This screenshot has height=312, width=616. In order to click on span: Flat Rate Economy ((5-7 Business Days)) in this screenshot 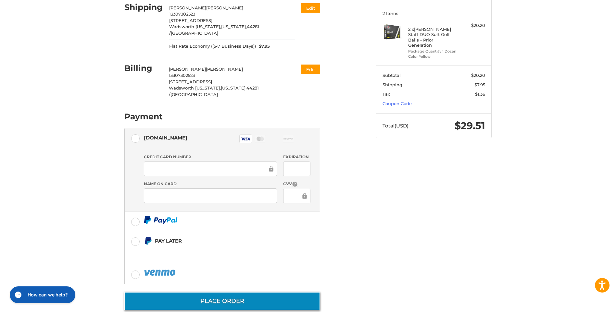, I will do `click(212, 46)`.